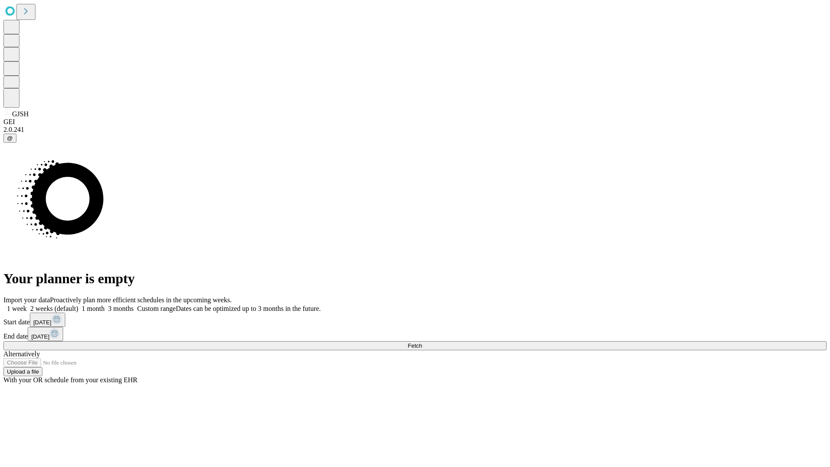 The image size is (830, 467). Describe the element at coordinates (415, 345) in the screenshot. I see `span: Fetch` at that location.